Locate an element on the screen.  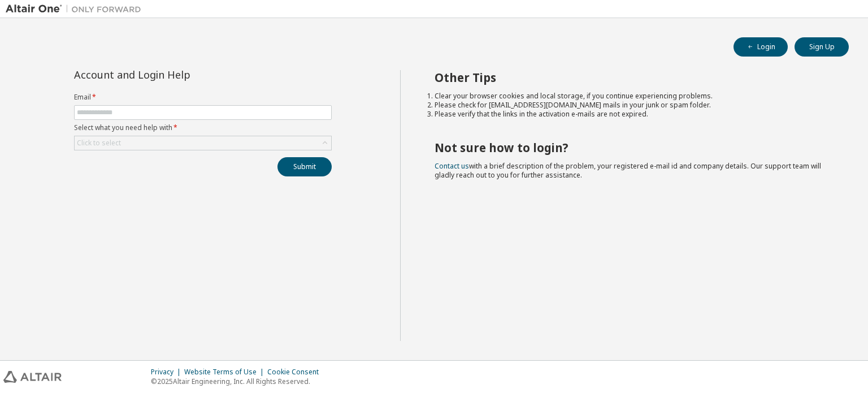
h2: Other Tips is located at coordinates (631, 77).